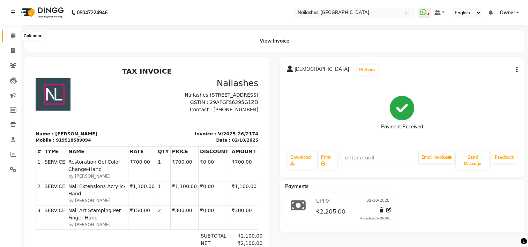 Image resolution: width=528 pixels, height=247 pixels. I want to click on a: Download, so click(302, 161).